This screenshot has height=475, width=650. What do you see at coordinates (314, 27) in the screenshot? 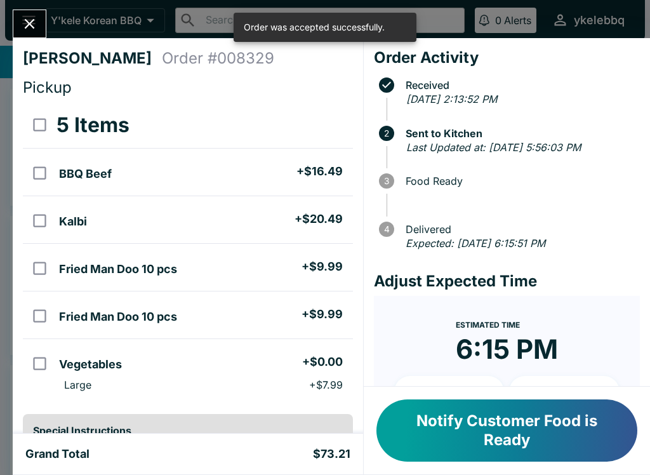
I see `div: Order was accepted successfully.` at bounding box center [314, 27].